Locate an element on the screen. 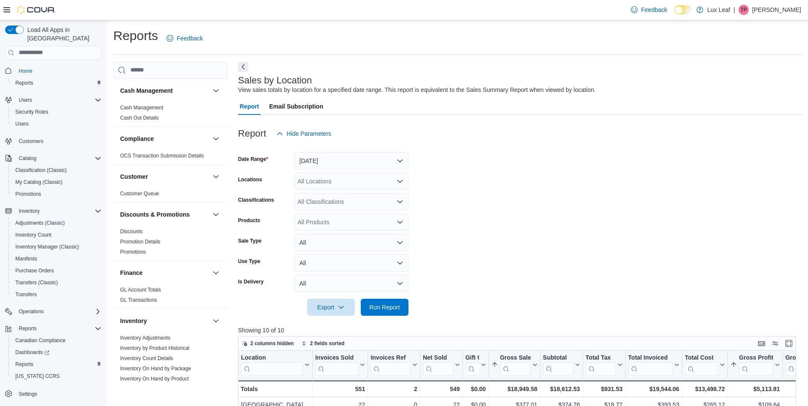 Image resolution: width=808 pixels, height=406 pixels. button: Finance is located at coordinates (164, 273).